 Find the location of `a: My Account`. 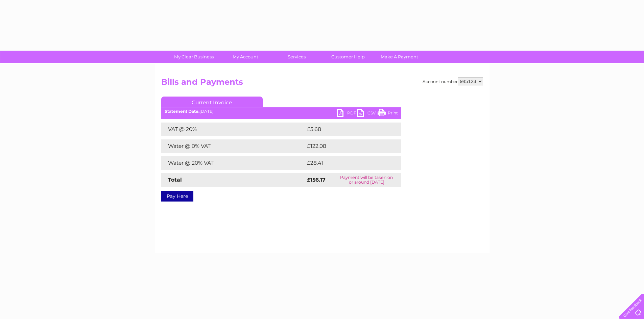

a: My Account is located at coordinates (245, 57).